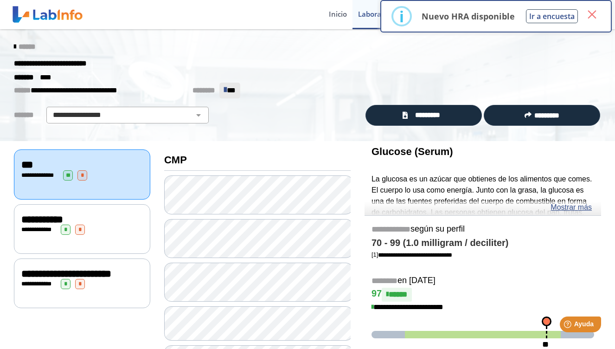 The image size is (615, 349). Describe the element at coordinates (483, 229) in the screenshot. I see `h5: según su perfil` at that location.